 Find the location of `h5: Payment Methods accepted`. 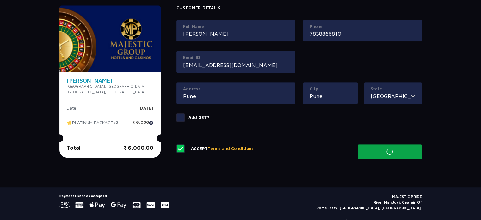

h5: Payment Methods accepted is located at coordinates (114, 195).